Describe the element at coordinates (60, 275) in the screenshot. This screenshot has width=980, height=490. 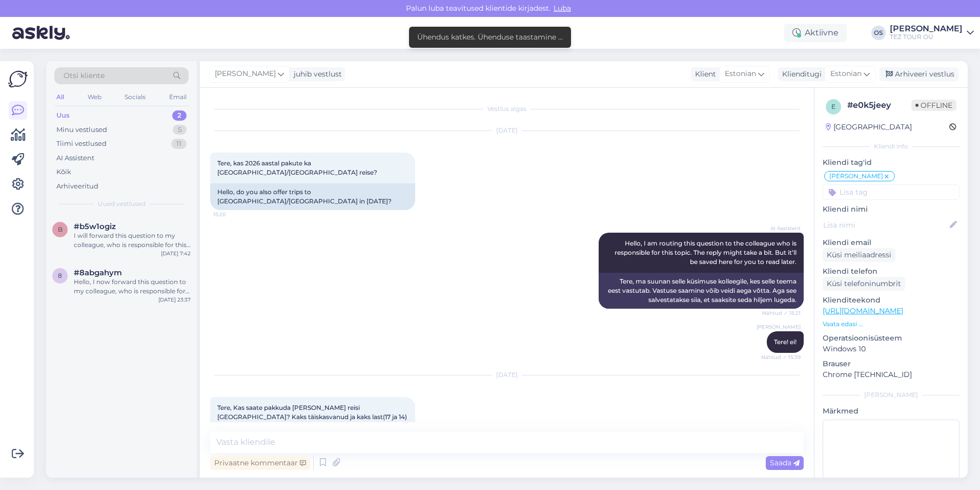
I see `span: 8` at that location.